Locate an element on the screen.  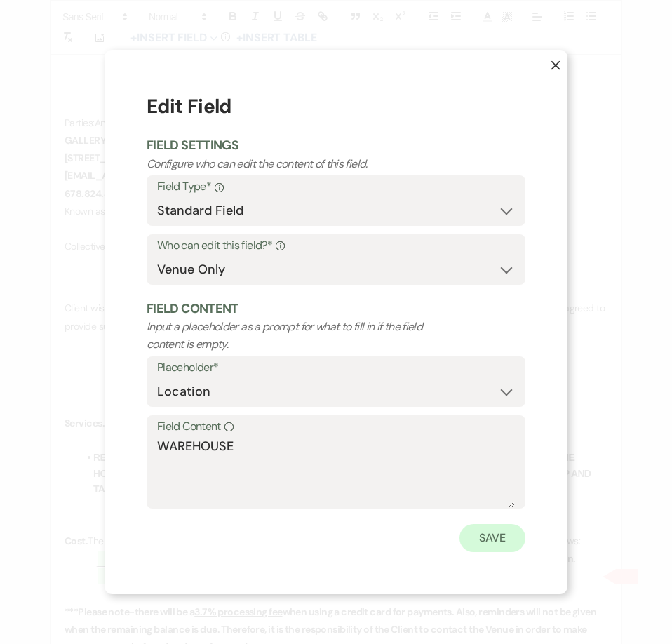
label: Field Content is located at coordinates (336, 426).